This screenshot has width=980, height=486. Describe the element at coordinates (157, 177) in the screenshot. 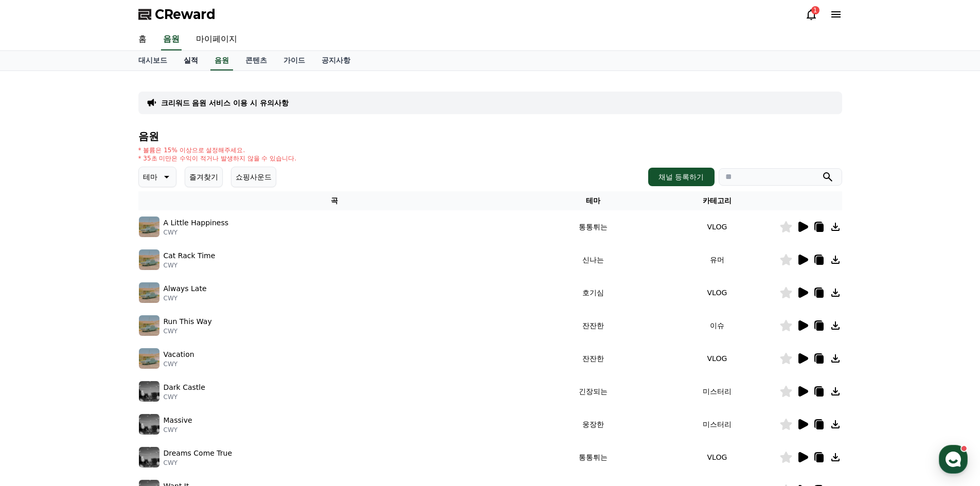

I see `button: 테마` at that location.